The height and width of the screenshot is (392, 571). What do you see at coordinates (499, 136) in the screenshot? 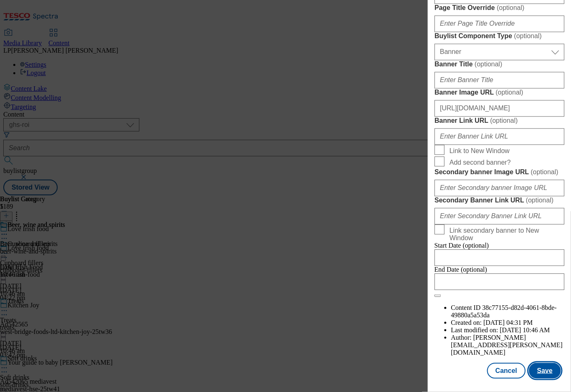
I see `input: Enter Banner Link URL` at bounding box center [499, 136].